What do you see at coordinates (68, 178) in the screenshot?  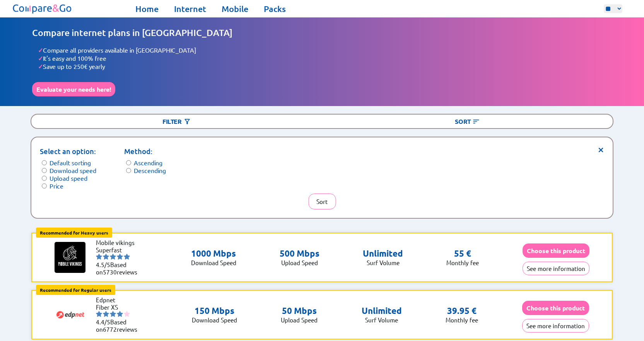 I see `label: Upload speed` at bounding box center [68, 178].